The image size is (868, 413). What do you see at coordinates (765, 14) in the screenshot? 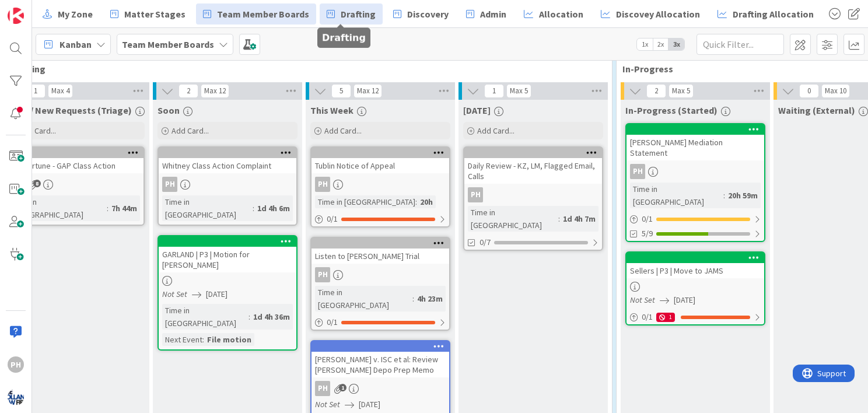
I see `a: Drafting Allocation` at bounding box center [765, 14].